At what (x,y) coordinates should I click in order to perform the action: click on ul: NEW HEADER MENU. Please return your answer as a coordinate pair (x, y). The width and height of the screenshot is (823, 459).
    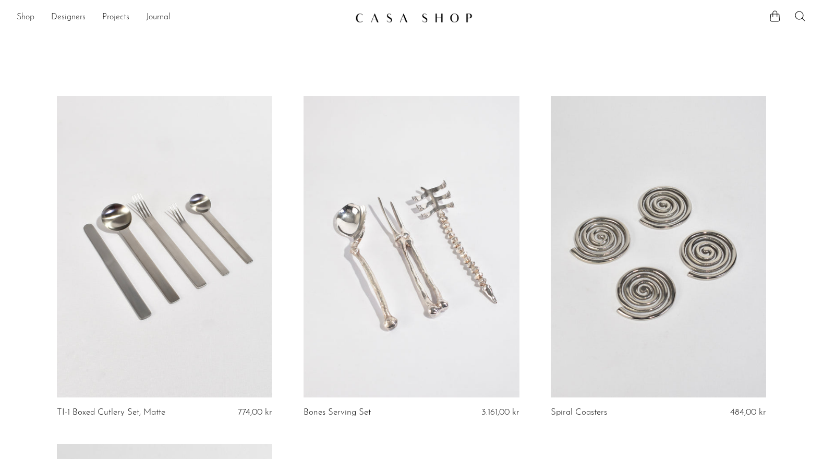
    Looking at the image, I should click on (182, 18).